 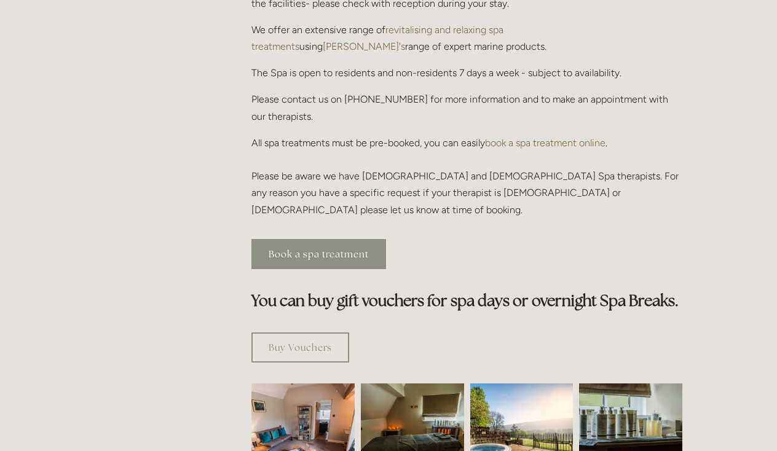 What do you see at coordinates (467, 73) in the screenshot?
I see `p: The Spa is open to residents and non-residents 7 days a week - subject to availability.` at bounding box center [467, 73].